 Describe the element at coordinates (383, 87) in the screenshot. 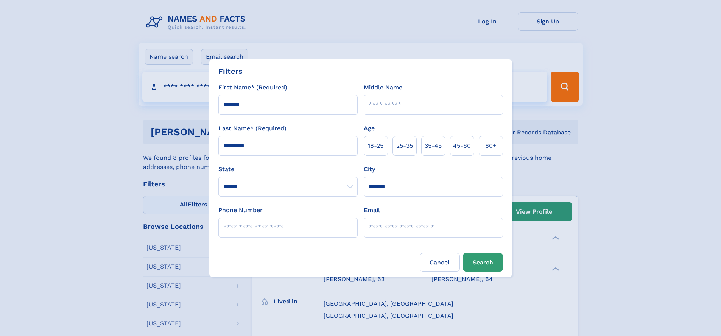

I see `label: Middle Name` at that location.